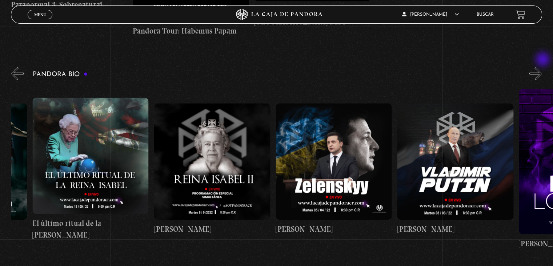 This screenshot has height=266, width=553. What do you see at coordinates (40, 21) in the screenshot?
I see `span: Cerrar` at bounding box center [40, 21].